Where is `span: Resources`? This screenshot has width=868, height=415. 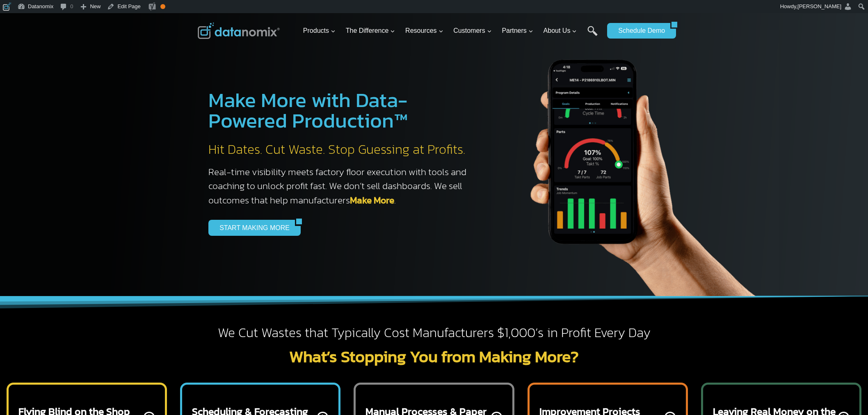
span: Resources is located at coordinates (424, 31).